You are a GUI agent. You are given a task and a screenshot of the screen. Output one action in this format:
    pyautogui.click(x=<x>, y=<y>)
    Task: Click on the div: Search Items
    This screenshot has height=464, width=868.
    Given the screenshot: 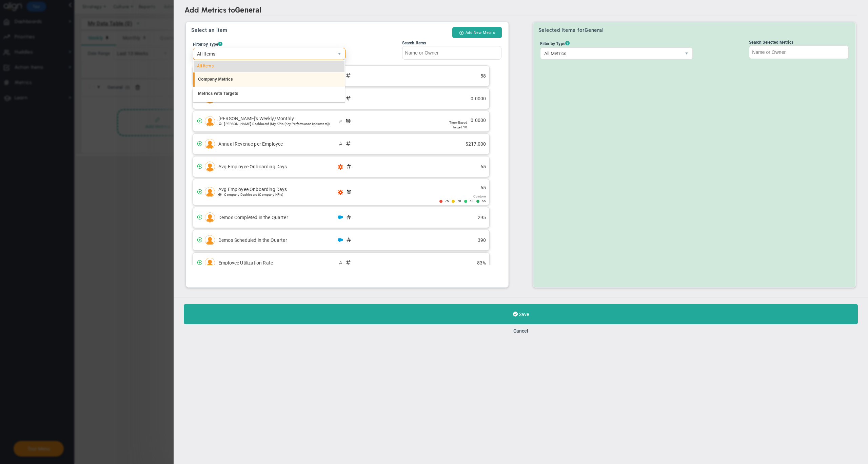 What is the action you would take?
    pyautogui.click(x=452, y=43)
    